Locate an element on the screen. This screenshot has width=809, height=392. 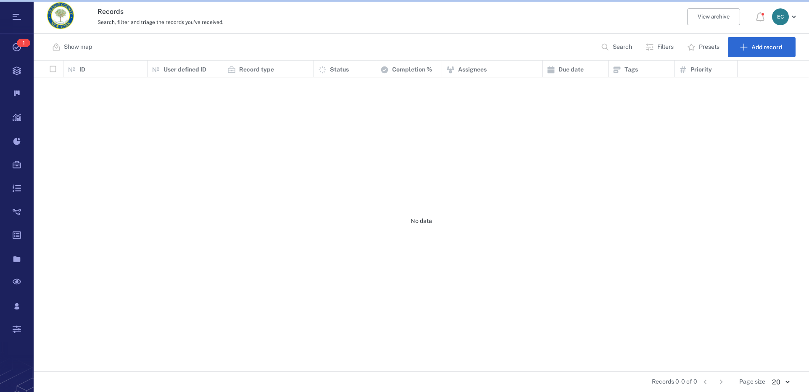
button: Add record is located at coordinates (762, 47).